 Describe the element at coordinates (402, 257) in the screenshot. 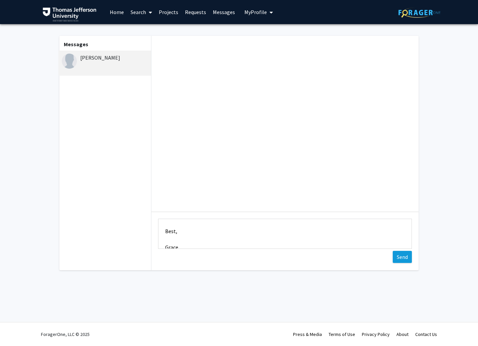

I see `button: Send` at that location.